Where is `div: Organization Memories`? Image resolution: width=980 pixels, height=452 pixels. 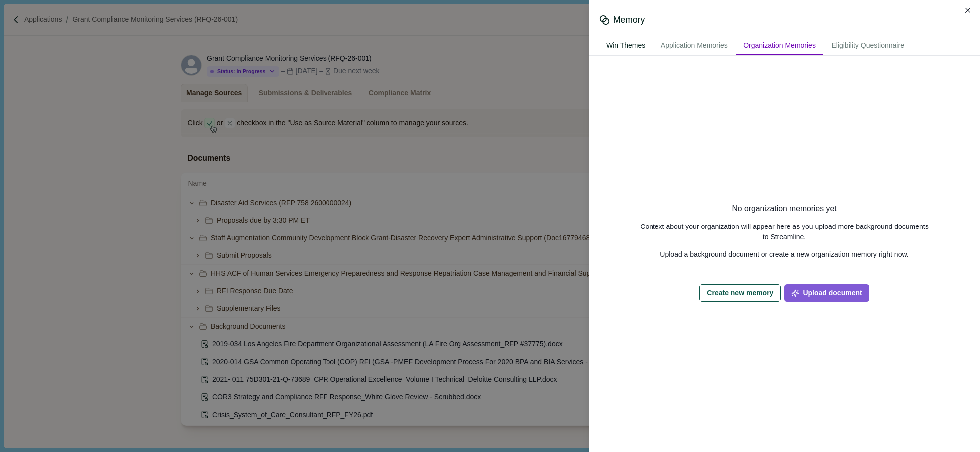 div: Organization Memories is located at coordinates (779, 46).